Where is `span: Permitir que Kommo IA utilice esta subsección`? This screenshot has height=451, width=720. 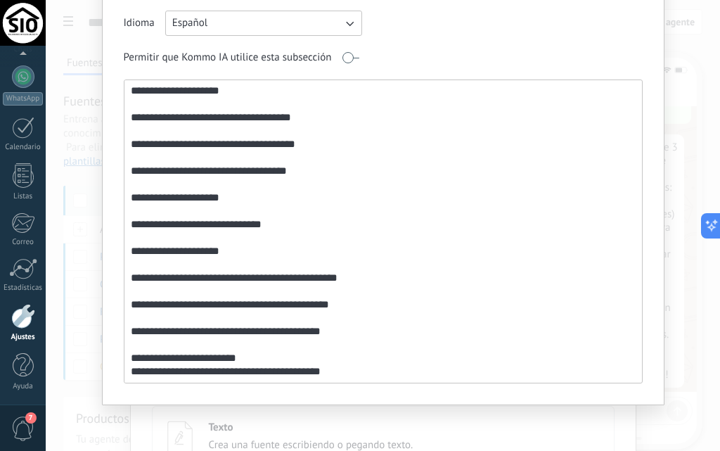 span: Permitir que Kommo IA utilice esta subsección is located at coordinates (228, 58).